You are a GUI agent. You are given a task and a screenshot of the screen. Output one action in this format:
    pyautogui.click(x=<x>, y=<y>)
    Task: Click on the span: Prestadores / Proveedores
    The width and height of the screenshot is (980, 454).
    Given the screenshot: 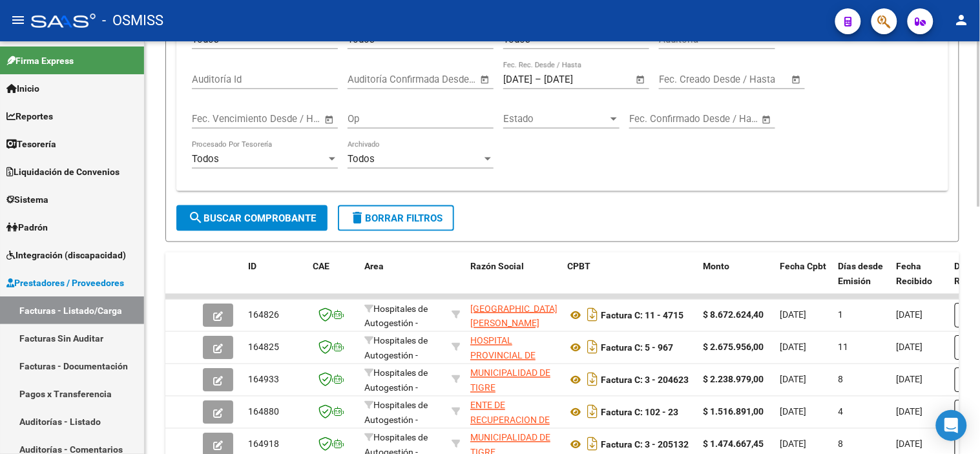 What is the action you would take?
    pyautogui.click(x=65, y=282)
    